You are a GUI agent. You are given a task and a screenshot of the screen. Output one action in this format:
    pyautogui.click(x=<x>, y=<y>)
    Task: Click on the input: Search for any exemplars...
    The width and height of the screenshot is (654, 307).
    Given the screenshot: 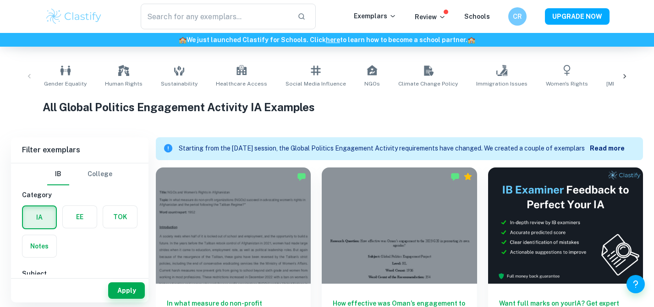 What is the action you would take?
    pyautogui.click(x=215, y=16)
    